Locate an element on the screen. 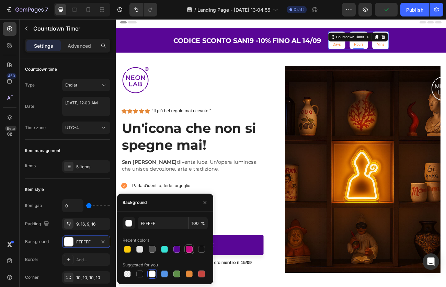  h1: Un'icona che non si spegne mai! is located at coordinates (96, 146).